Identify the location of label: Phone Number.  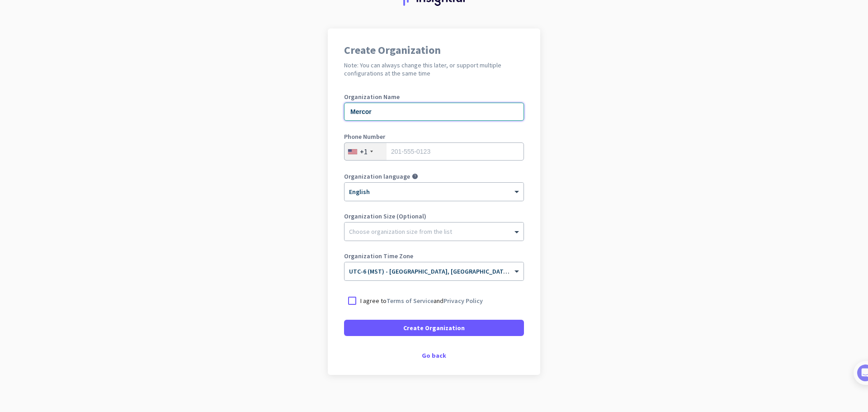
(434, 137).